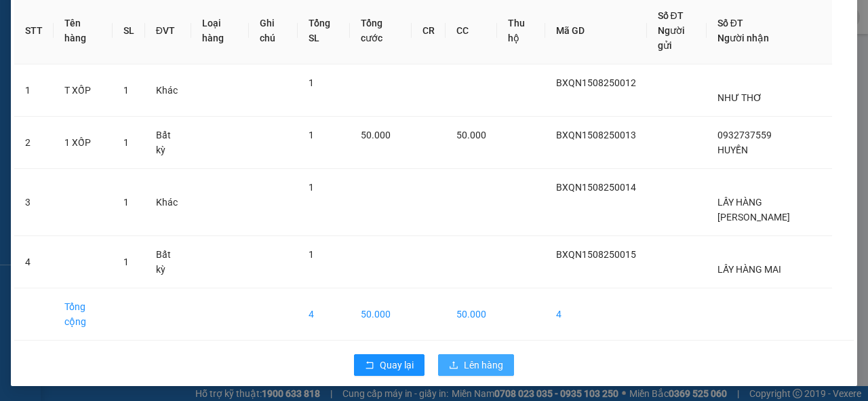  Describe the element at coordinates (34, 202) in the screenshot. I see `td: 3` at that location.